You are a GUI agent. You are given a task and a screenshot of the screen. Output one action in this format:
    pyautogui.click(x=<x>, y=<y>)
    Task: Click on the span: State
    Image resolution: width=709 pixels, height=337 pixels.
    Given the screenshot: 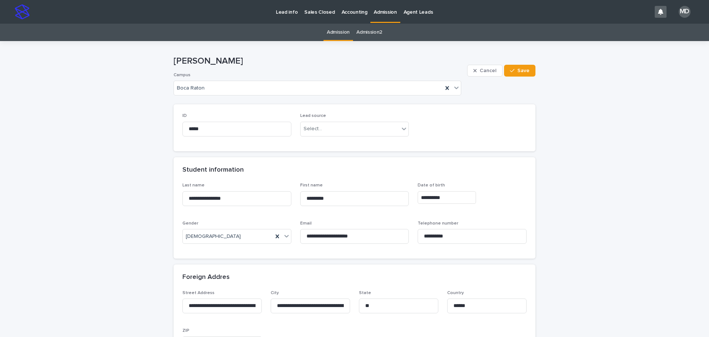 What is the action you would take?
    pyautogui.click(x=365, y=293)
    